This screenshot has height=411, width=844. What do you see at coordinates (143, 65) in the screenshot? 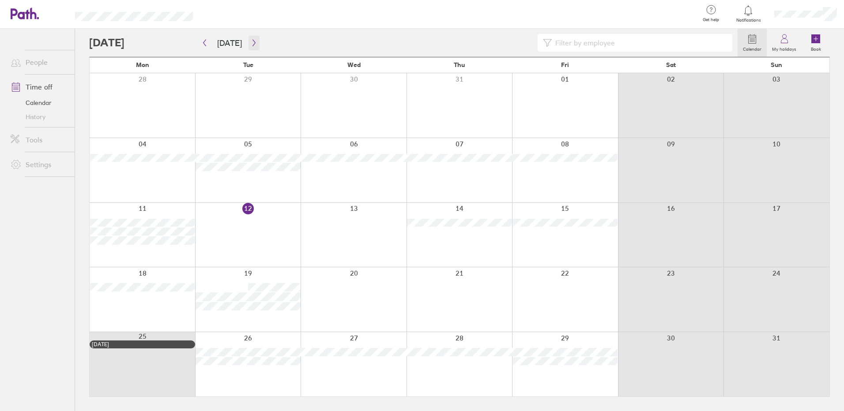
I see `span: Mon` at bounding box center [143, 65].